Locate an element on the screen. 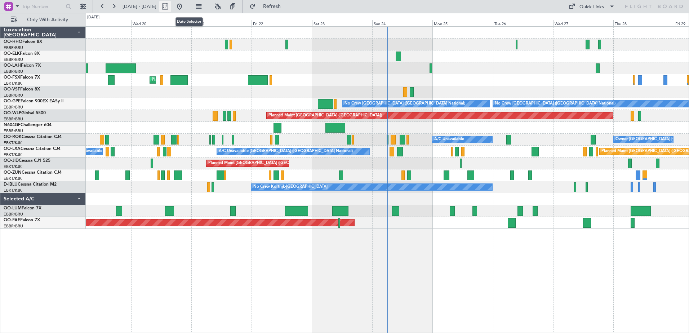  a: OO-LXACessna Citation CJ4 is located at coordinates (32, 149).